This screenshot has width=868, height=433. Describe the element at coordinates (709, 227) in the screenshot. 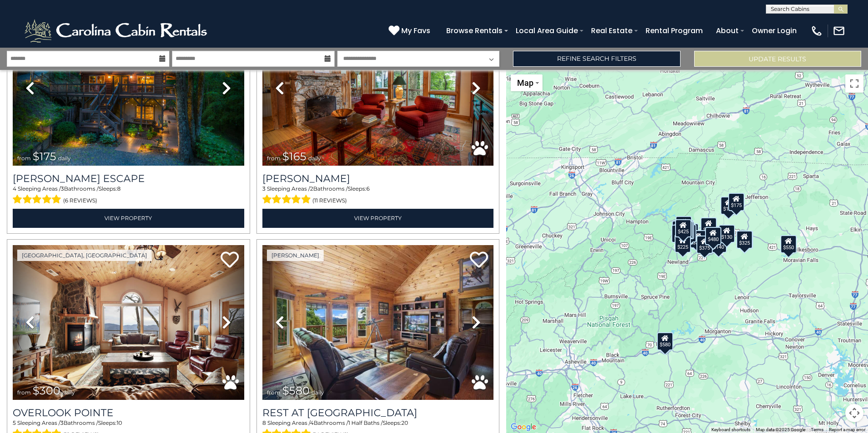

I see `div: $349` at that location.